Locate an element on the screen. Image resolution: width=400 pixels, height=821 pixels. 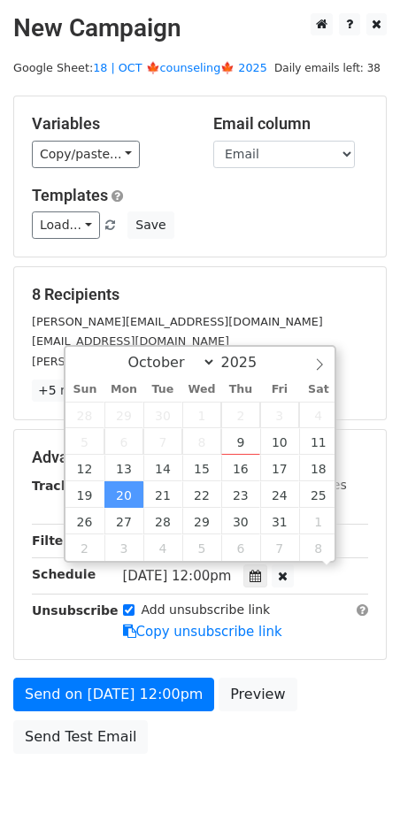
a: Copy unsubscribe link is located at coordinates (203, 632).